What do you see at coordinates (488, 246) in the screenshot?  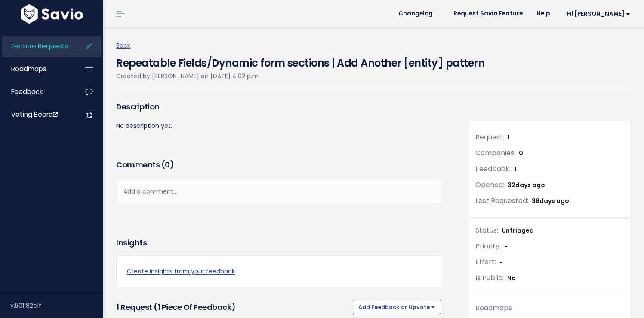 I see `span: Priority:` at bounding box center [488, 246].